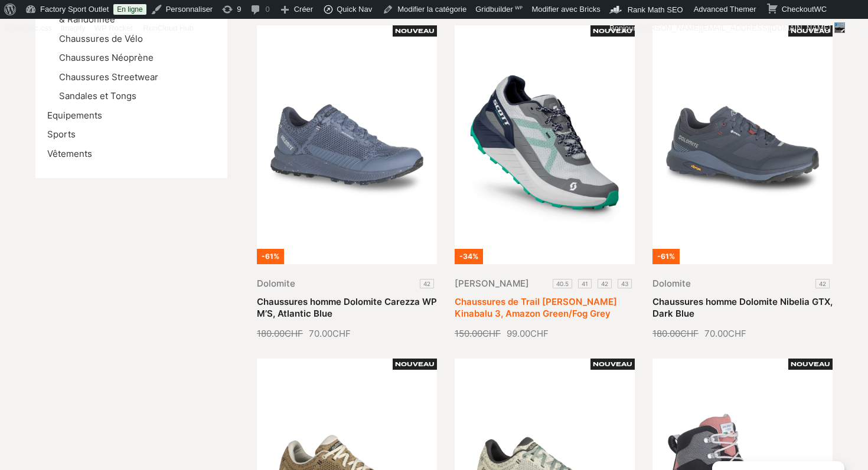  Describe the element at coordinates (109, 77) in the screenshot. I see `a: Chaussures Streetwear` at that location.